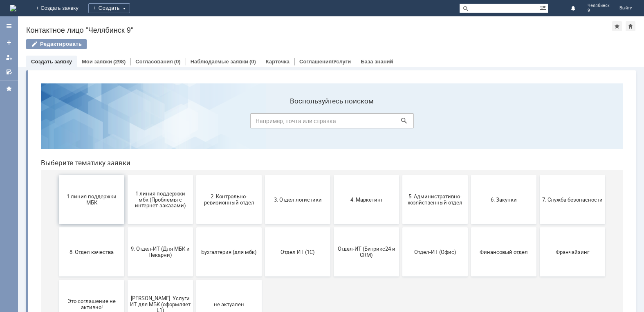 The width and height of the screenshot is (644, 312). I want to click on span: 1 линия поддержки мбк (Проблемы с интернет-заказами), so click(126, 122).